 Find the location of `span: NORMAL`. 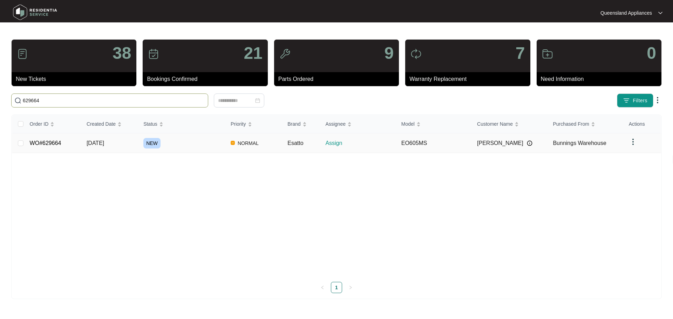

span: NORMAL is located at coordinates (248, 143).